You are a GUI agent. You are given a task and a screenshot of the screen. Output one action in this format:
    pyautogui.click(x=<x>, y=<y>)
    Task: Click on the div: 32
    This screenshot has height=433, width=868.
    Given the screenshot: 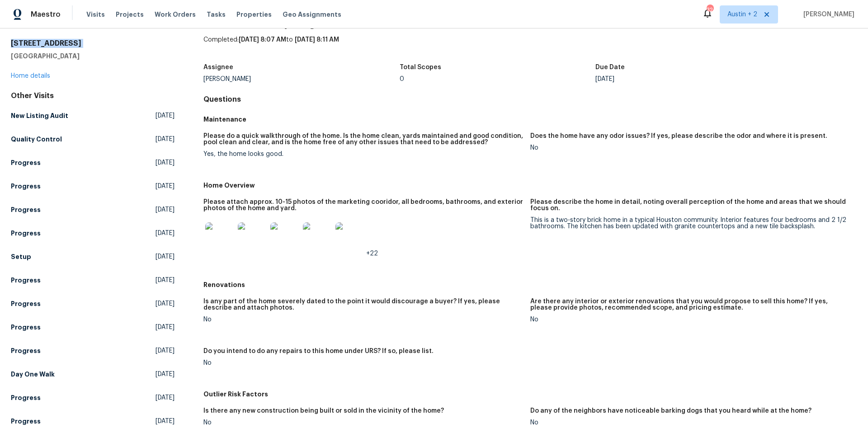 What is the action you would take?
    pyautogui.click(x=710, y=10)
    